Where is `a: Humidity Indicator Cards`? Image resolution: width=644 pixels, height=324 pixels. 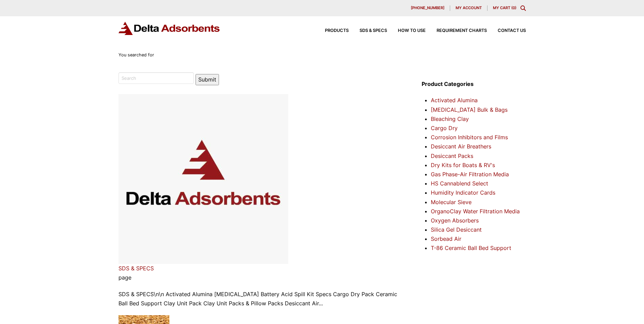
a: Humidity Indicator Cards is located at coordinates (463, 193).